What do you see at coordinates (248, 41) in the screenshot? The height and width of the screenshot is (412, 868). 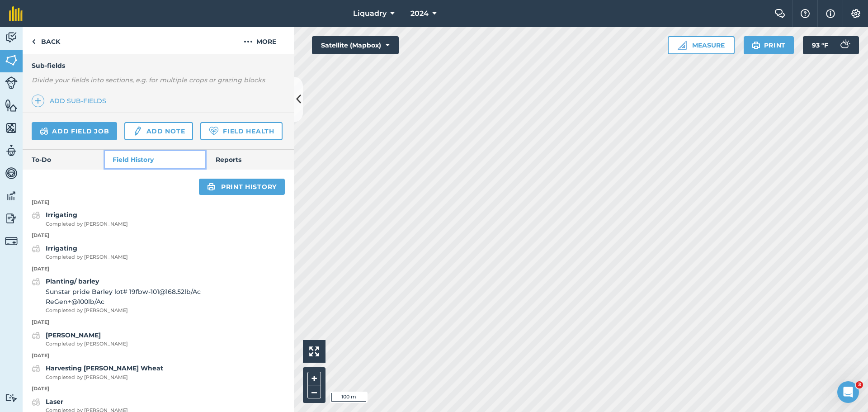 I see `img: svg+xml;base64,PHN2ZyB4bWxucz0iaHR0cDovL3d3dy53My5vcmcvMjAwMC9zdmciIHdpZHRoPSIyMCIgaGVpZ2h0PSIyNC...` at bounding box center [248, 41].